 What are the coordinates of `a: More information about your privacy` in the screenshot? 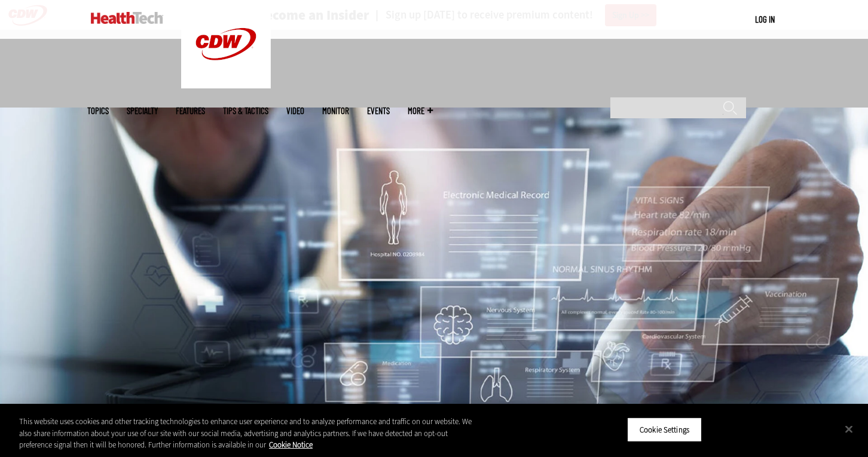 It's located at (291, 444).